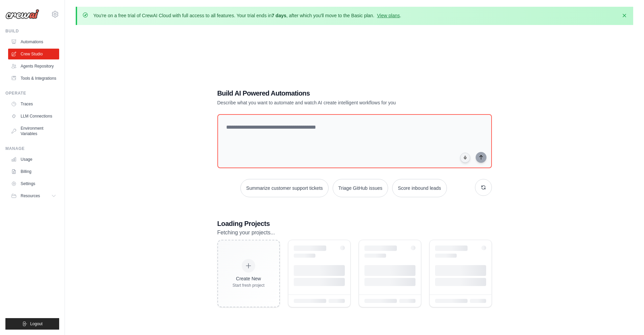  Describe the element at coordinates (33, 116) in the screenshot. I see `a: LLM Connections` at that location.